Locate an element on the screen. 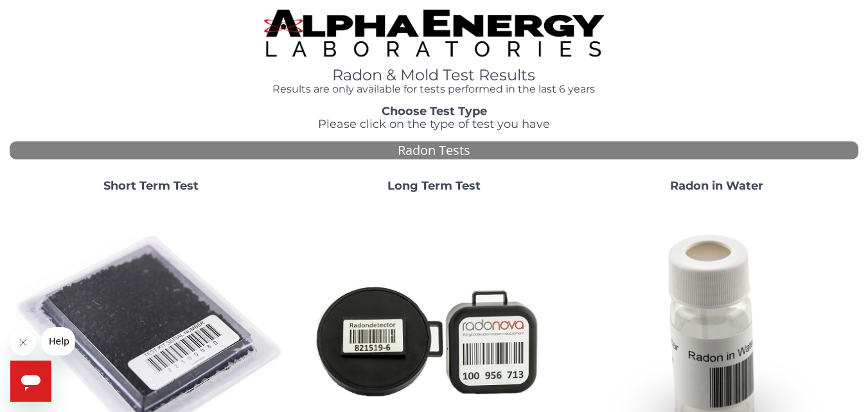  img: TightCrop.jpg is located at coordinates (434, 33).